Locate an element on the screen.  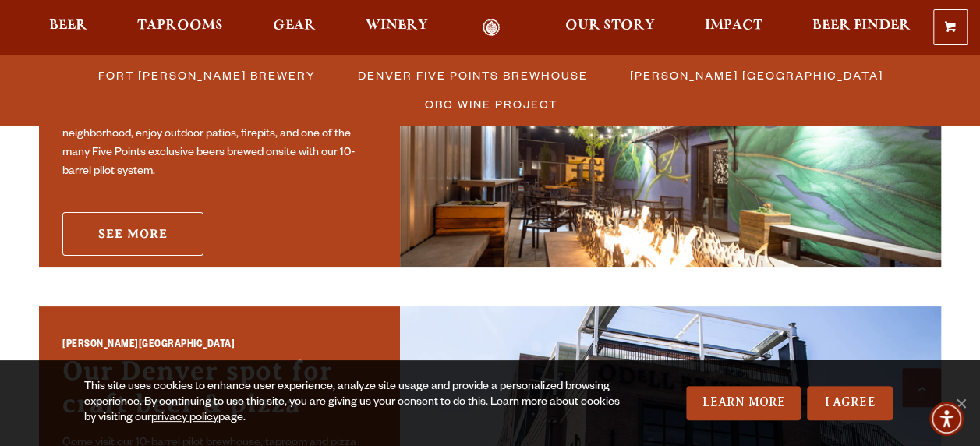
a: Gear is located at coordinates (294, 28).